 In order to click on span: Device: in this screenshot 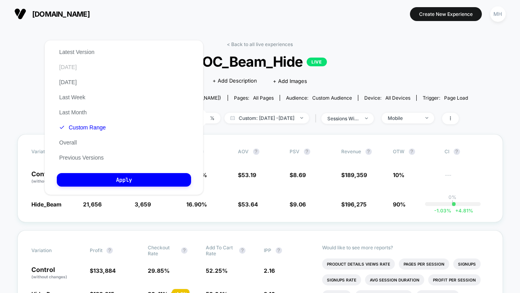, I will do `click(387, 98)`.